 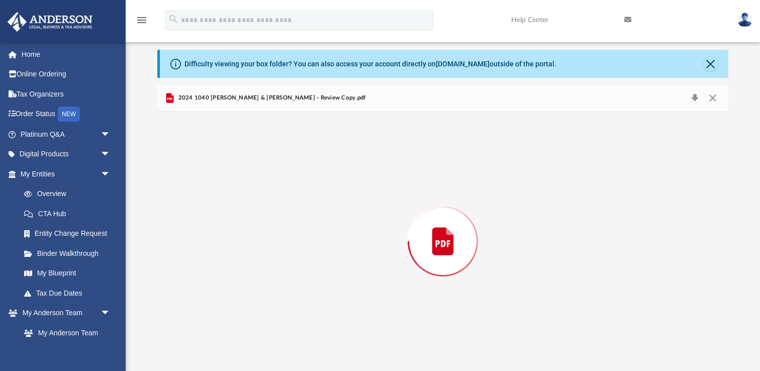 I want to click on a: Tax Organizers, so click(x=66, y=94).